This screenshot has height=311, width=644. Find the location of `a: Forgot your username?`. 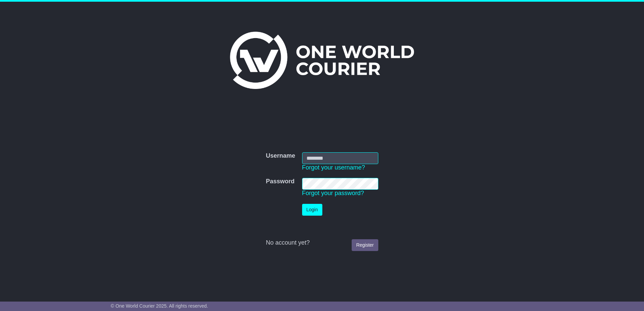

a: Forgot your username? is located at coordinates (333, 168).